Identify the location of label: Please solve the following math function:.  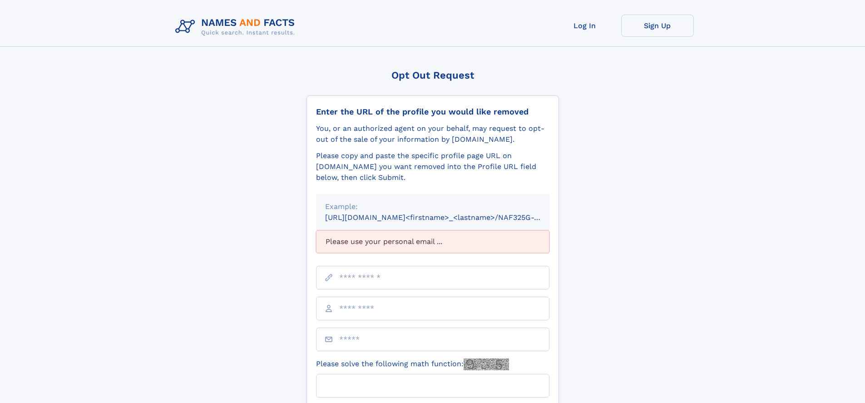
(412, 364).